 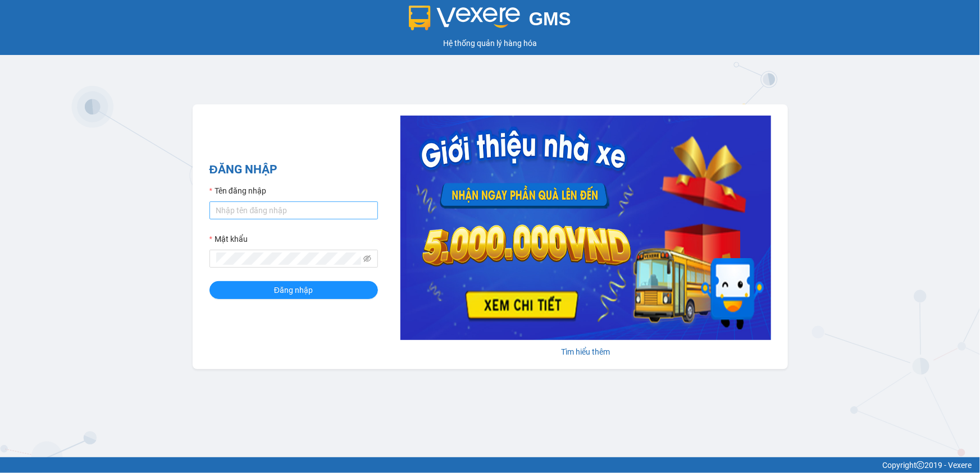 I want to click on input: Mật khẩu, so click(x=289, y=259).